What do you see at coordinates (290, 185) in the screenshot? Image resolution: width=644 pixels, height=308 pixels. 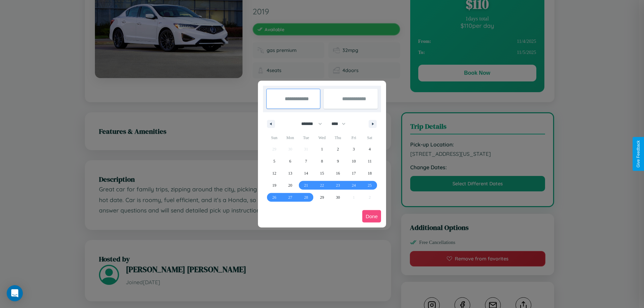 I see `span: 20` at bounding box center [290, 185].